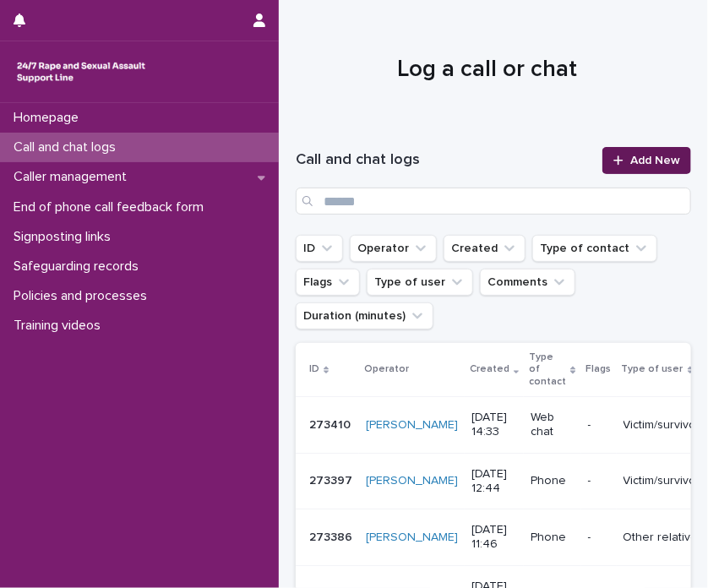  Describe the element at coordinates (386, 369) in the screenshot. I see `p: Operator` at that location.